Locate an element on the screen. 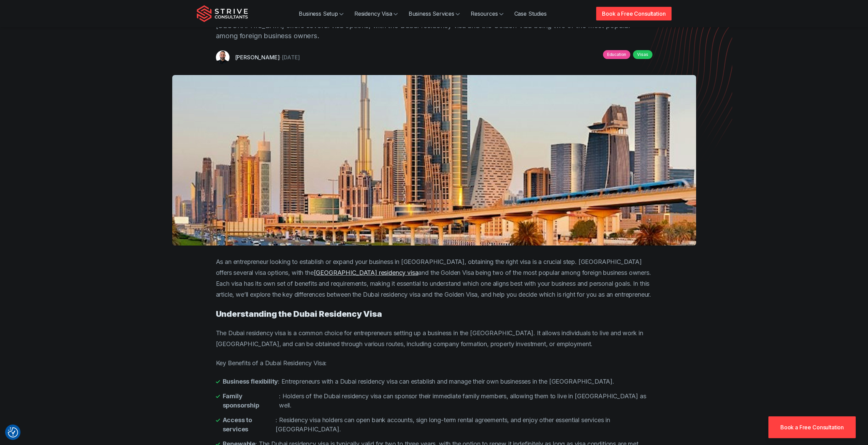 The image size is (868, 445). p: The Dubai residency visa is a common choice for entrepreneurs setting up a business in the [GEOGR... is located at coordinates (434, 339).